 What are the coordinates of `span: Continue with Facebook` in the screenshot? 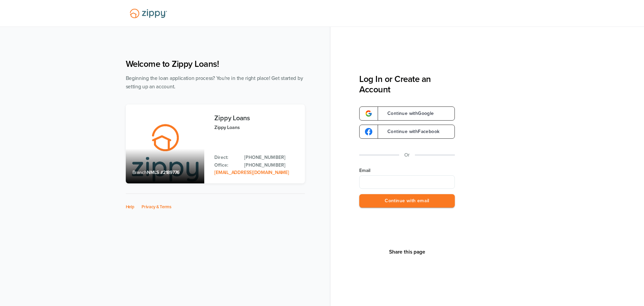 It's located at (410, 132).